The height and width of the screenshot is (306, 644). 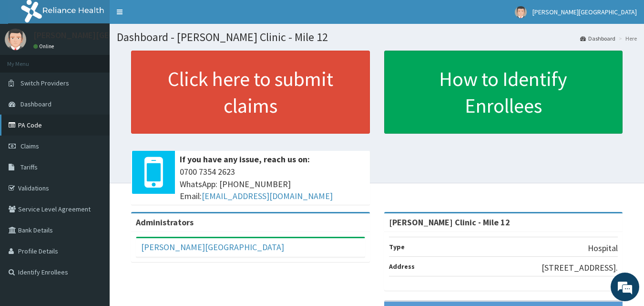 What do you see at coordinates (245, 159) in the screenshot?
I see `b: If you have any issue, reach us on:` at bounding box center [245, 159].